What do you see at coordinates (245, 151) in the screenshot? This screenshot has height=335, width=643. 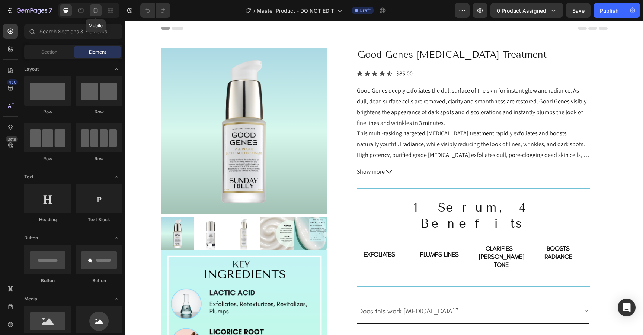 I see `span: Show more` at bounding box center [245, 151].